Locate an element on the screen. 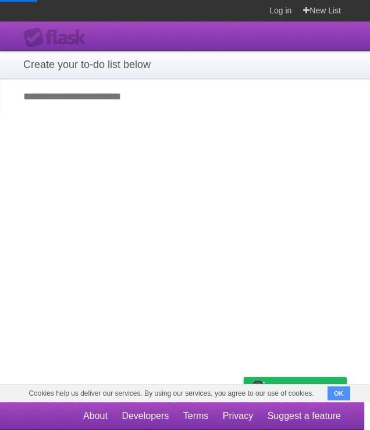 Image resolution: width=370 pixels, height=430 pixels. span: Buy me a coffee is located at coordinates (304, 388).